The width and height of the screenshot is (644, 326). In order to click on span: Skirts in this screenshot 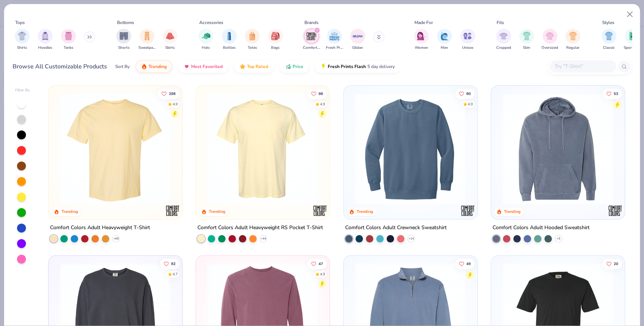, I will do `click(170, 48)`.